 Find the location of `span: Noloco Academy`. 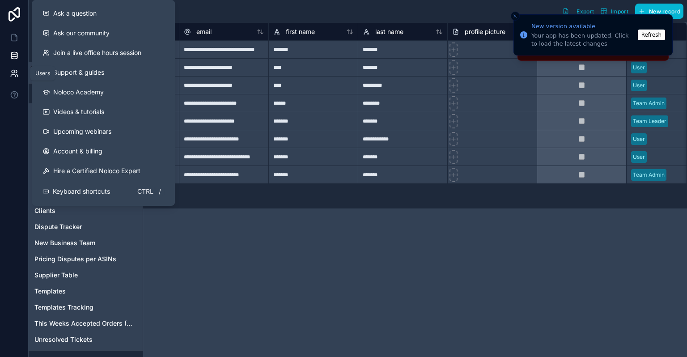

span: Noloco Academy is located at coordinates (78, 92).